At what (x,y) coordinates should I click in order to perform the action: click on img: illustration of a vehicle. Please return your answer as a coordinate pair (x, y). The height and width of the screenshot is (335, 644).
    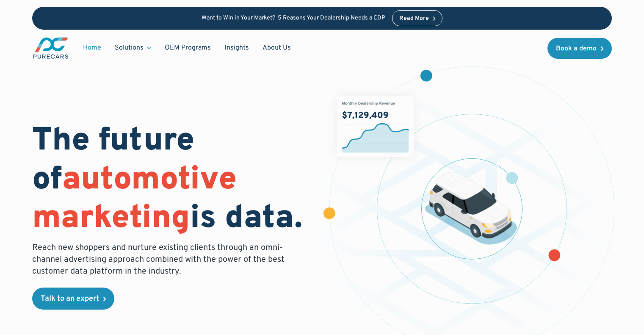
    Looking at the image, I should click on (471, 208).